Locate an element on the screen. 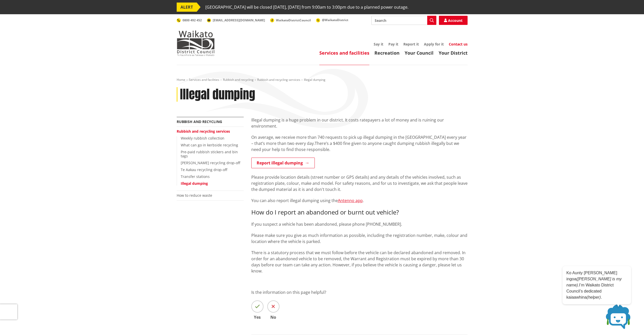  a: 0800 492 452 is located at coordinates (189, 20).